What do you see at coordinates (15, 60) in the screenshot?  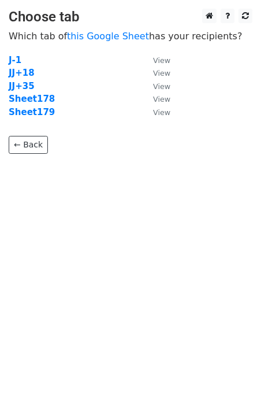 I see `strong: J-1` at bounding box center [15, 60].